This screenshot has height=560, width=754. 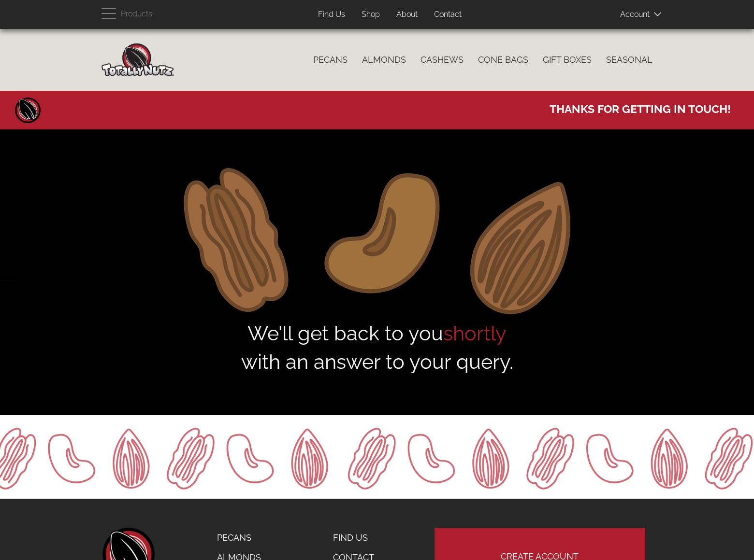 I want to click on img: Home, so click(x=138, y=60).